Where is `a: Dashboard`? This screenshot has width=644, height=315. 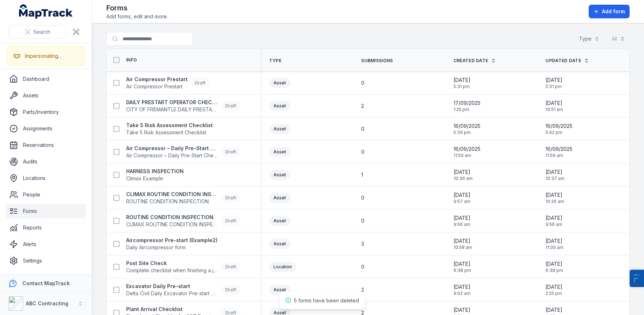
a: Dashboard is located at coordinates (46, 79).